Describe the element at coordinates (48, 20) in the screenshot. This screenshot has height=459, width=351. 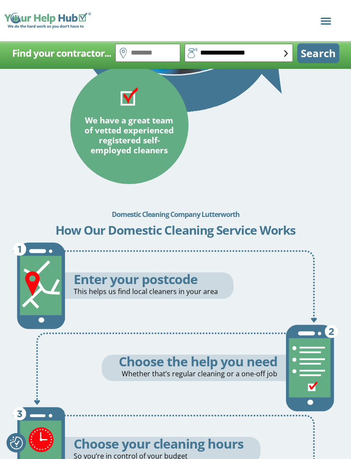
I see `img: Your Help Hub Wide Logo` at that location.